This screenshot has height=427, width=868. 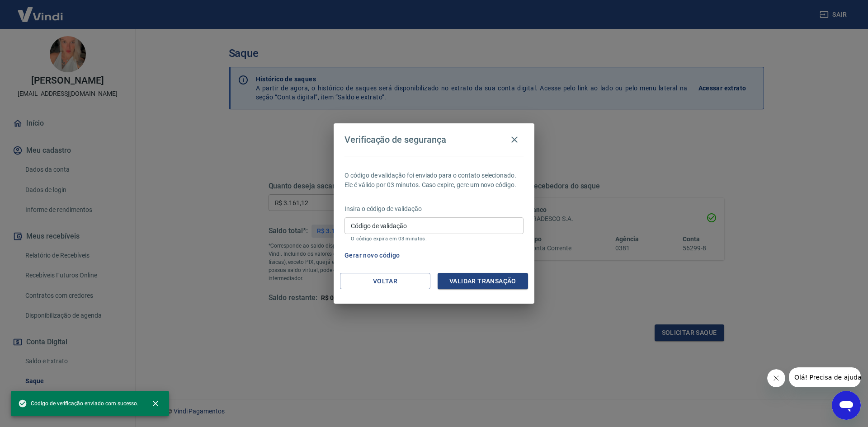 I want to click on button: Validar transação, so click(x=483, y=281).